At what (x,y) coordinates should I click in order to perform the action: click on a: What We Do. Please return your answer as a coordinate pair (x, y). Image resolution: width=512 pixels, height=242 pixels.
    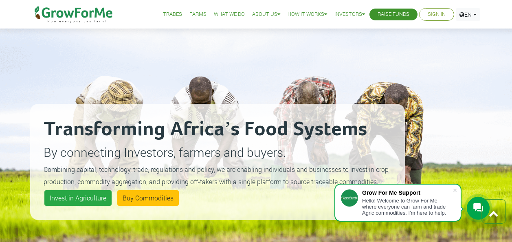
    Looking at the image, I should click on (229, 14).